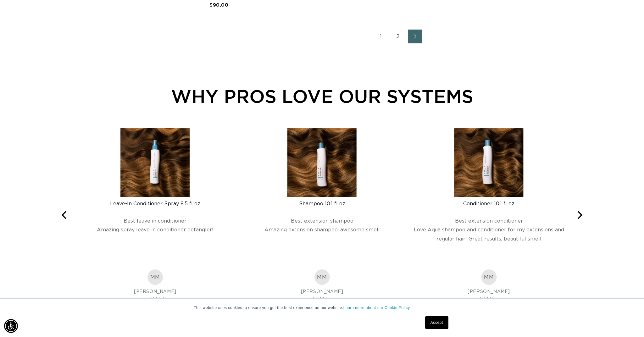 The height and width of the screenshot is (337, 644). I want to click on div: Amazing spray leave in conditioner detangler!, so click(155, 248).